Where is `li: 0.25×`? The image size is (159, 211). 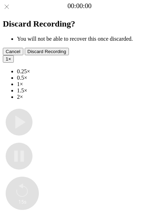
li: 0.25× is located at coordinates (87, 71).